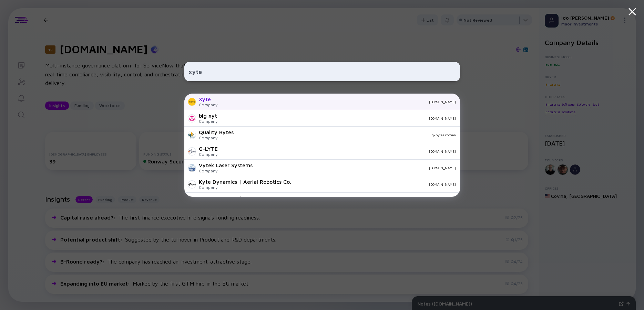 This screenshot has height=310, width=644. Describe the element at coordinates (208, 99) in the screenshot. I see `div: Xyte` at that location.